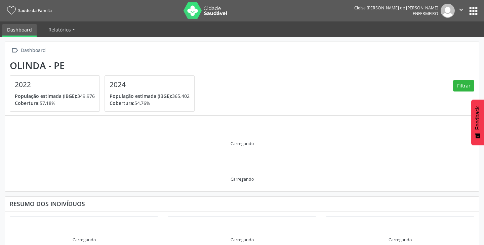 The image size is (484, 245). What do you see at coordinates (61, 30) in the screenshot?
I see `a: Relatórios` at bounding box center [61, 30].